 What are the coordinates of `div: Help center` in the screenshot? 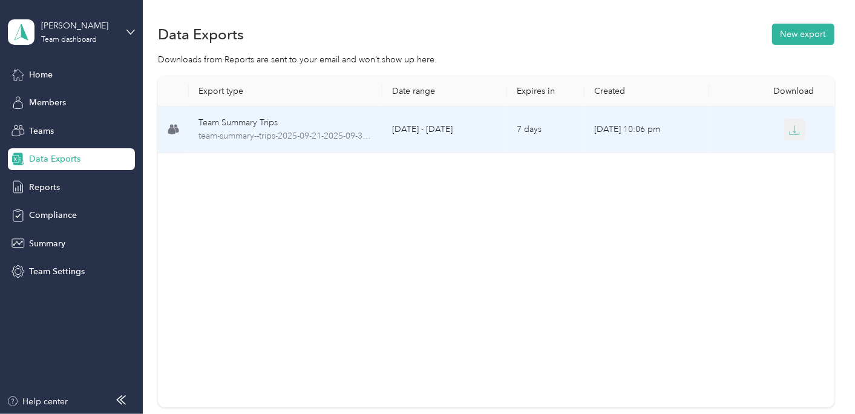 It's located at (38, 401).